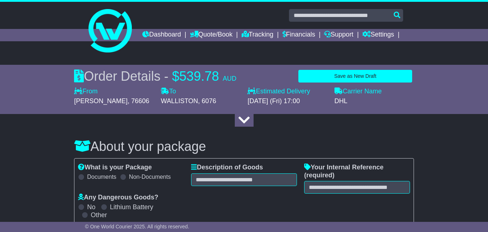 The height and width of the screenshot is (232, 488). Describe the element at coordinates (138, 101) in the screenshot. I see `span: , 76606` at that location.